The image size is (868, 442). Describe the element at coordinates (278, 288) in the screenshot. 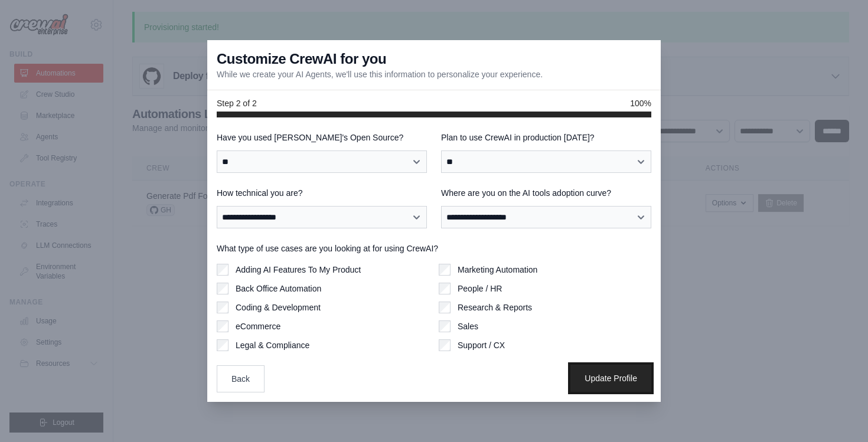

I see `label: Back Office Automation` at that location.